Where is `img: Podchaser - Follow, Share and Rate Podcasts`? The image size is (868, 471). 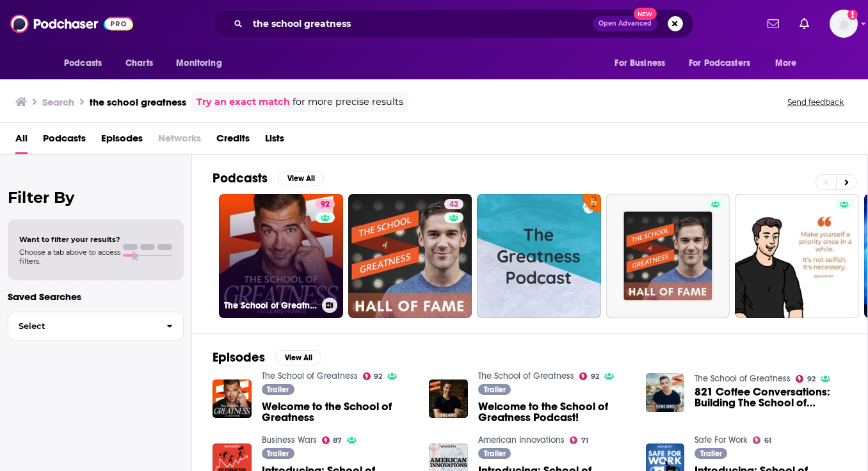 img: Podchaser - Follow, Share and Rate Podcasts is located at coordinates (72, 24).